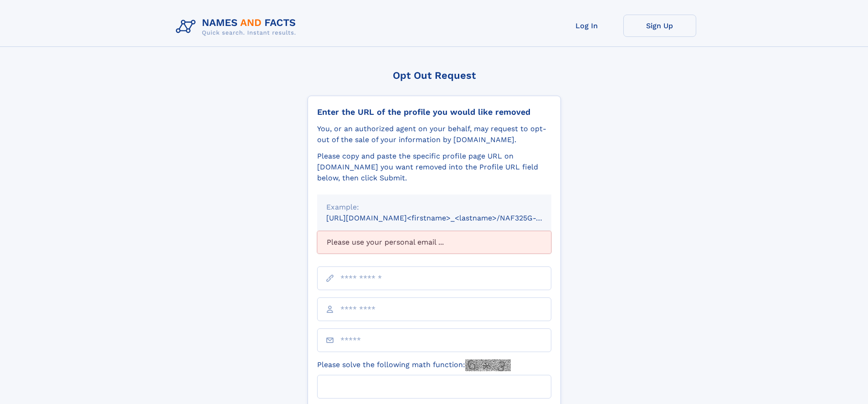 The width and height of the screenshot is (868, 404). I want to click on div: Enter the URL of the profile you would like removed, so click(434, 112).